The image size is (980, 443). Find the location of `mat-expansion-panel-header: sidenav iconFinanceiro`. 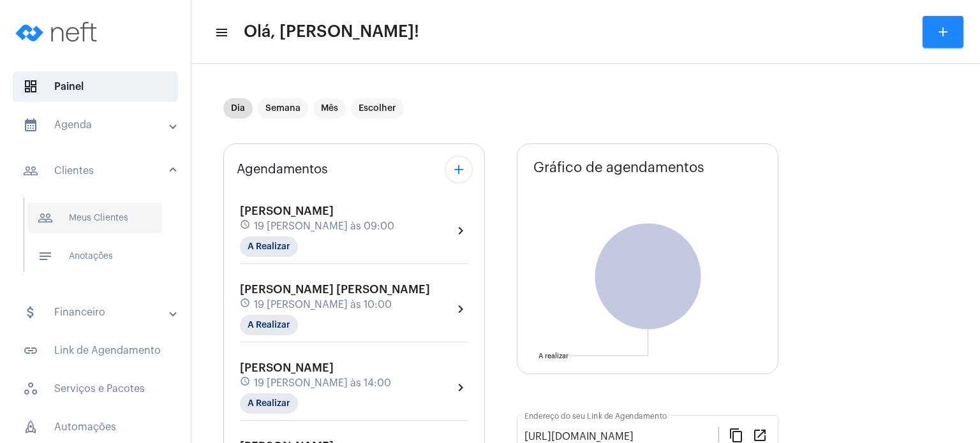

mat-expansion-panel-header: sidenav iconFinanceiro is located at coordinates (99, 312).